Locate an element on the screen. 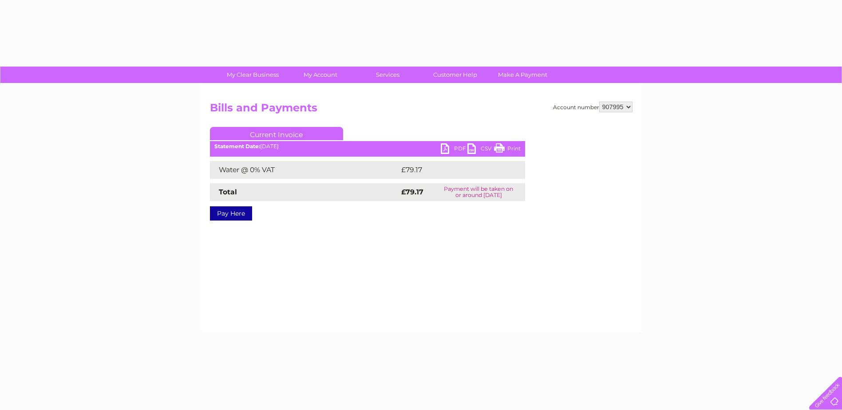 This screenshot has height=410, width=842. a: Print is located at coordinates (507, 150).